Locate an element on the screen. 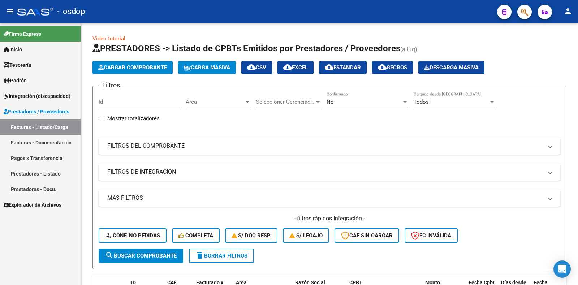 This screenshot has height=285, width=578. h3: Filtros is located at coordinates (111, 85).